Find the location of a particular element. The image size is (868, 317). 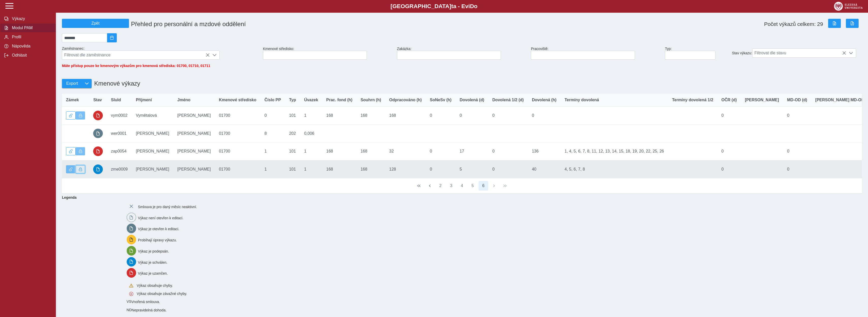

span: Nápověda is located at coordinates (31, 46).